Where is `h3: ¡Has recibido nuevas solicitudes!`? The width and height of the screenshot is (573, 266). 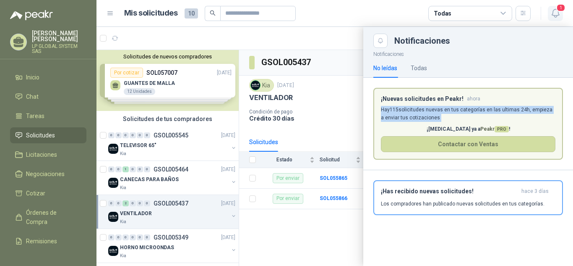
h3: ¡Has recibido nuevas solicitudes! is located at coordinates (449, 191).